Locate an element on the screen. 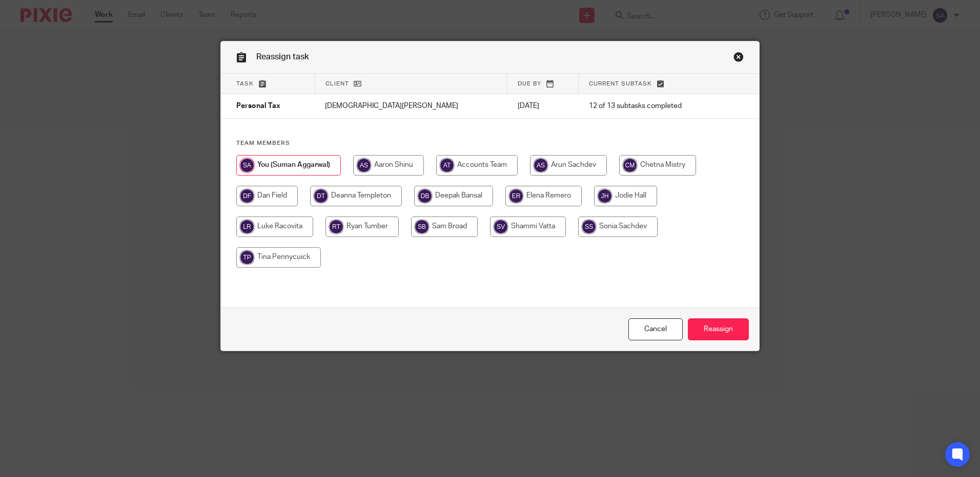 Image resolution: width=980 pixels, height=477 pixels. input: Reassign is located at coordinates (717, 329).